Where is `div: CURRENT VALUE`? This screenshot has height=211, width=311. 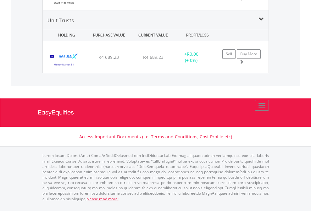
div: CURRENT VALUE is located at coordinates (153, 35).